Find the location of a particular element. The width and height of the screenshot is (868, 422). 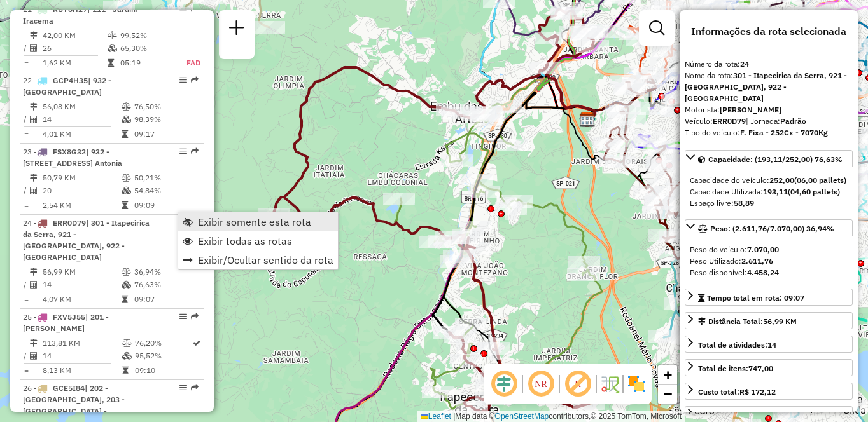

td: 09:07 is located at coordinates (166, 299).